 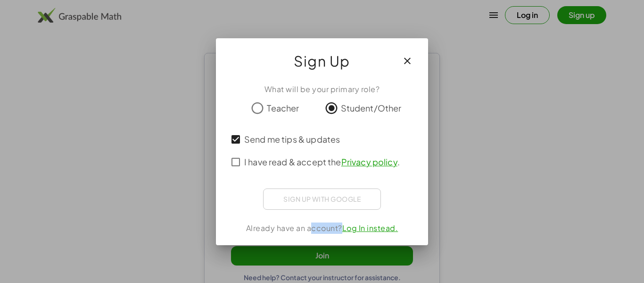 What do you see at coordinates (369, 161) in the screenshot?
I see `a: Privacy policy` at bounding box center [369, 161].